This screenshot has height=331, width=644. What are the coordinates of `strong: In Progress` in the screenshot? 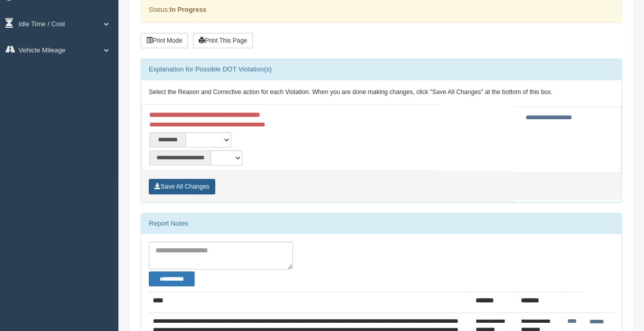 It's located at (187, 9).